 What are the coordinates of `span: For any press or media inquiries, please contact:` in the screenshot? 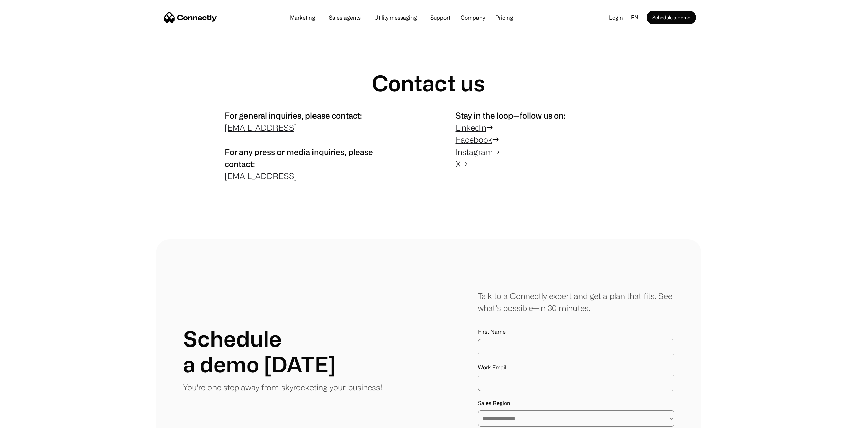 It's located at (299, 158).